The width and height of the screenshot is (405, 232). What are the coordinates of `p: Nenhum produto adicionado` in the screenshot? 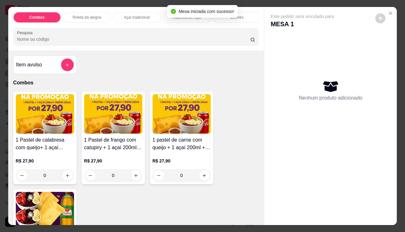 It's located at (330, 98).